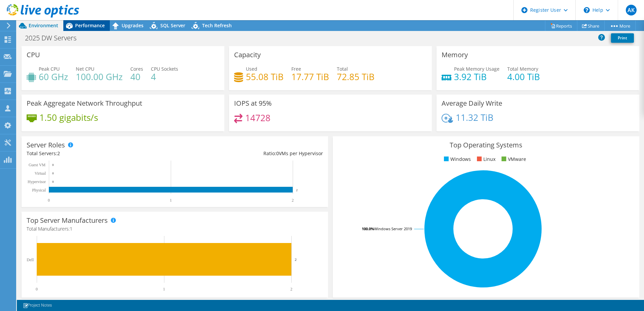  What do you see at coordinates (393, 229) in the screenshot?
I see `tspan: Windows Server 2019` at bounding box center [393, 229].